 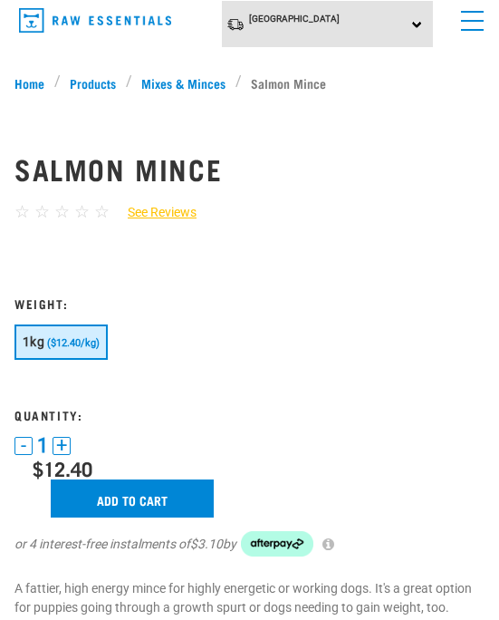 What do you see at coordinates (236, 24) in the screenshot?
I see `img: van-moving.png` at bounding box center [236, 24].